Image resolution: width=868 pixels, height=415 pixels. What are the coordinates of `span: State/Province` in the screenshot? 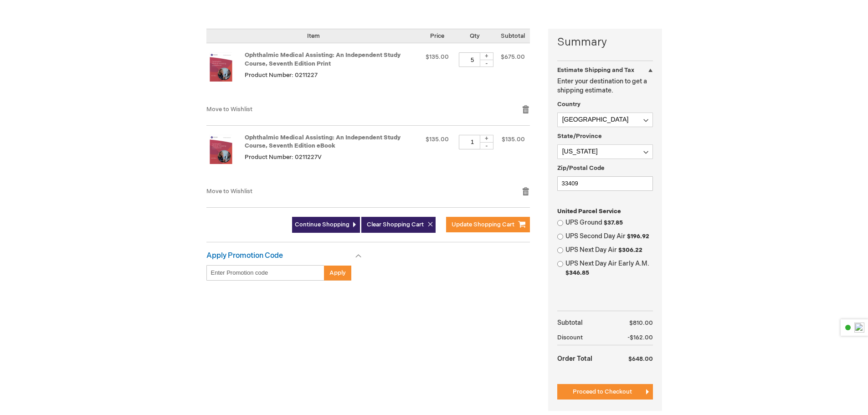 It's located at (580, 136).